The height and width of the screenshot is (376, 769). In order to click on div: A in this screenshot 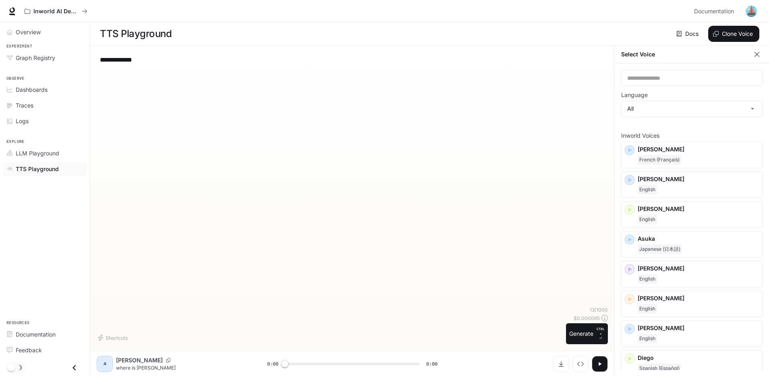, I will do `click(105, 364)`.